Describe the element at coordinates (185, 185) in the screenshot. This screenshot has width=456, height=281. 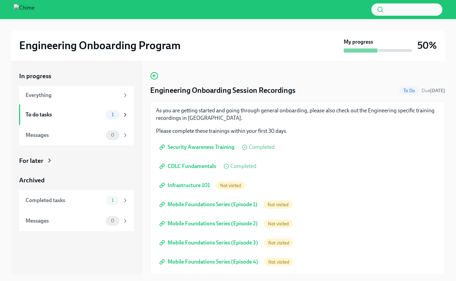
I see `a: Infrastructure 101` at that location.